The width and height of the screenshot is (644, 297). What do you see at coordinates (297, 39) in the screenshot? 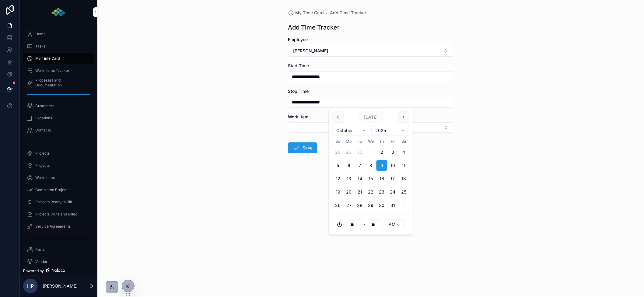
I see `span: Employee` at bounding box center [297, 39].